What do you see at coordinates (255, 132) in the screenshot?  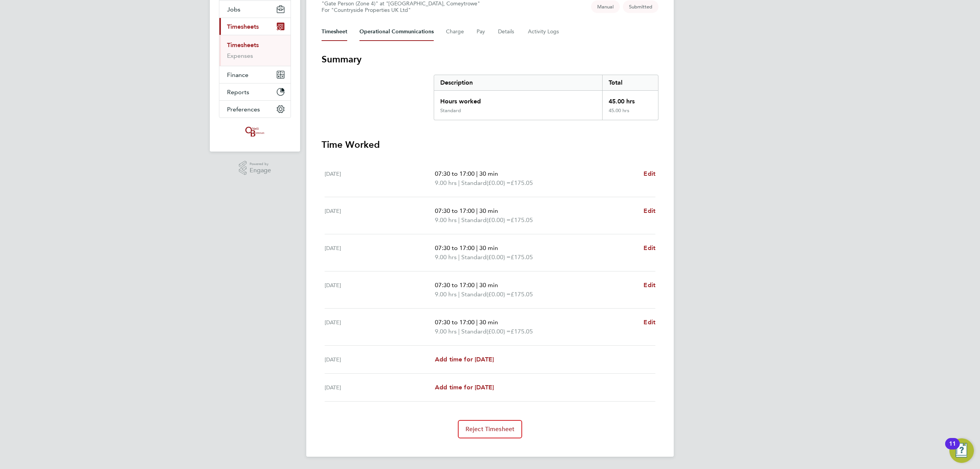 I see `a: Go to home page` at bounding box center [255, 132].